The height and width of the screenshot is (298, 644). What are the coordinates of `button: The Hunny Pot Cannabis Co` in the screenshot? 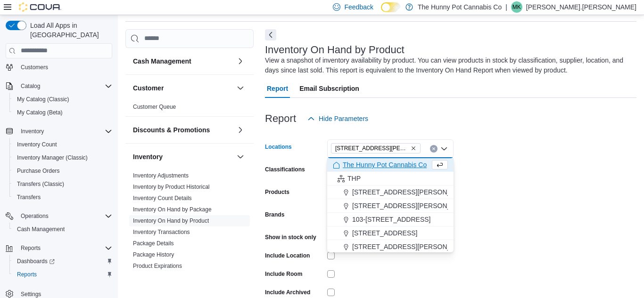 It's located at (390, 165).